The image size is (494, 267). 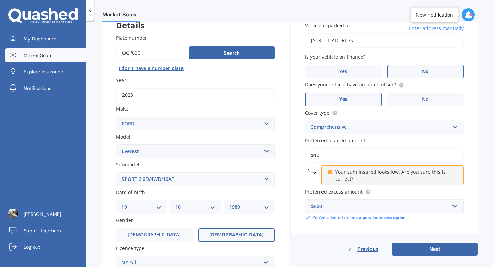 I want to click on div: NZ Full, so click(x=191, y=263).